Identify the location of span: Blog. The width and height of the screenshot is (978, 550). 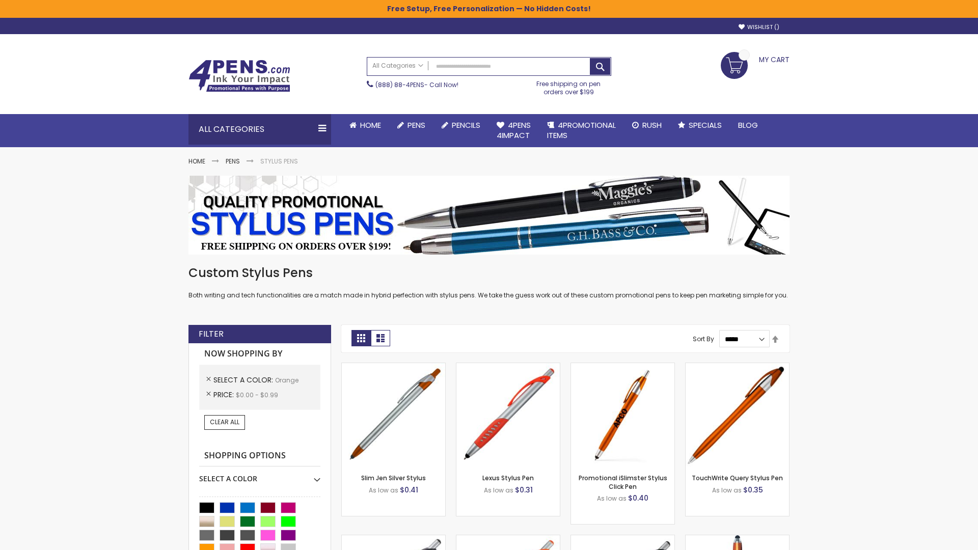
(748, 125).